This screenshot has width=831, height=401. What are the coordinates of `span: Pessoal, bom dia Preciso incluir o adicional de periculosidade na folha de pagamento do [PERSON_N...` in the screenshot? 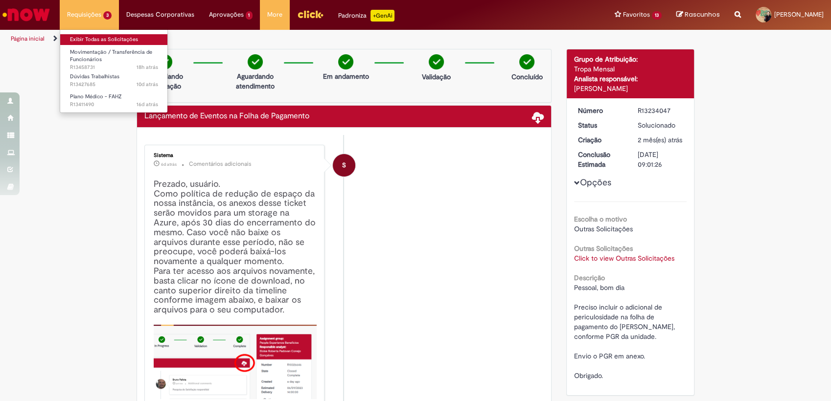 It's located at (626, 332).